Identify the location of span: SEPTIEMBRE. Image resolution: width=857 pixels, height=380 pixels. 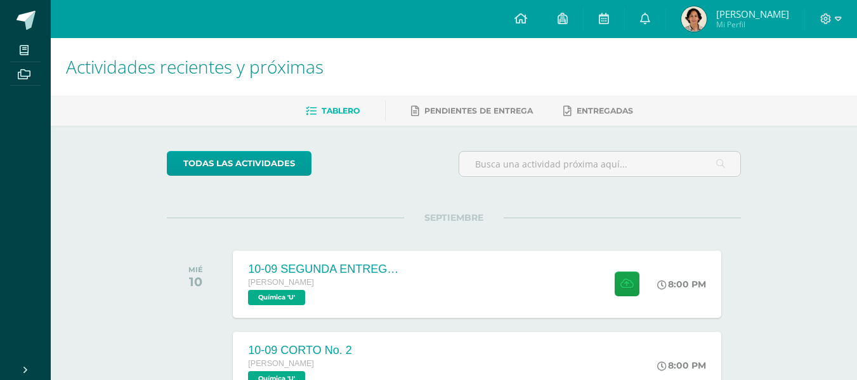
(454, 218).